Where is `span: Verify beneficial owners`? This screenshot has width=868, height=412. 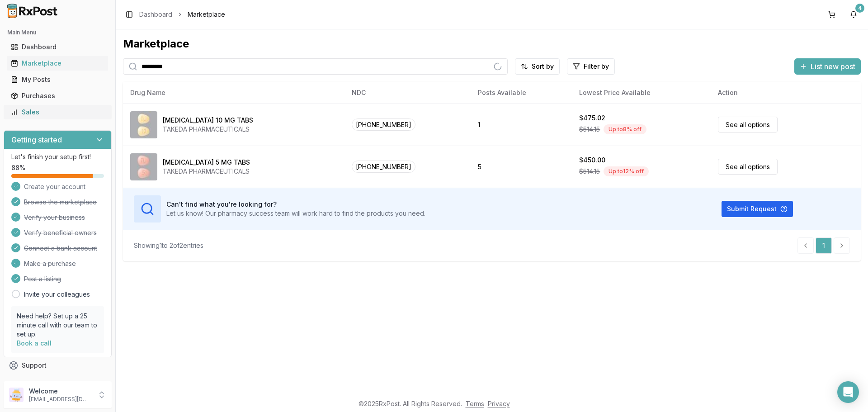 span: Verify beneficial owners is located at coordinates (60, 233).